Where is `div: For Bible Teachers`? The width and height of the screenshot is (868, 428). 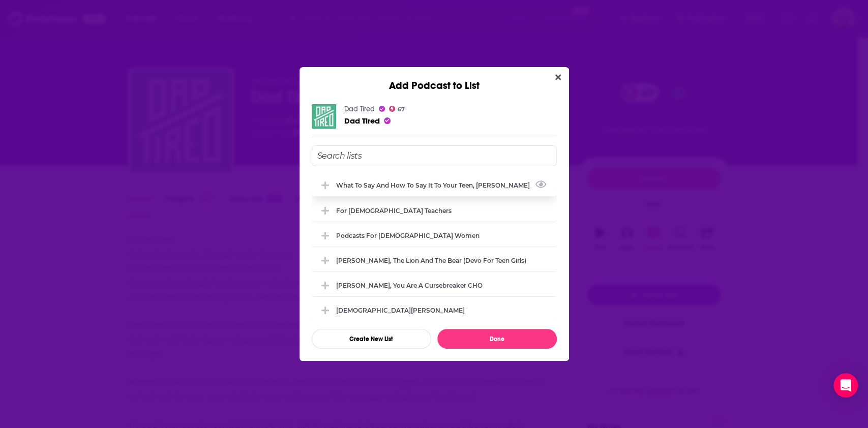
div: For Bible Teachers is located at coordinates (434, 211).